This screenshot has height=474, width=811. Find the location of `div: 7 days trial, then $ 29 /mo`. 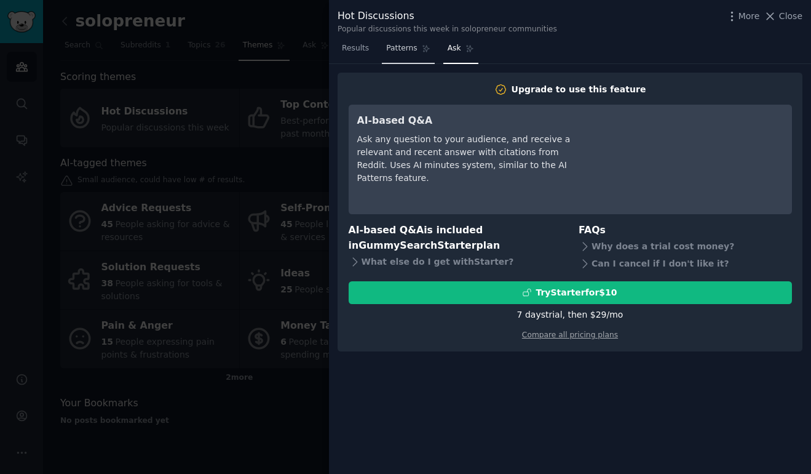

div: 7 days trial, then $ 29 /mo is located at coordinates (570, 314).